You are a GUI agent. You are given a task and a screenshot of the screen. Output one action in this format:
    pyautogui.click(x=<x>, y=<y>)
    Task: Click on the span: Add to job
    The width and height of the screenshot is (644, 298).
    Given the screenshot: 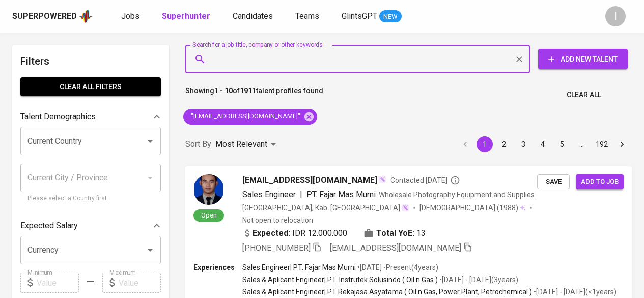 What is the action you would take?
    pyautogui.click(x=599, y=182)
    